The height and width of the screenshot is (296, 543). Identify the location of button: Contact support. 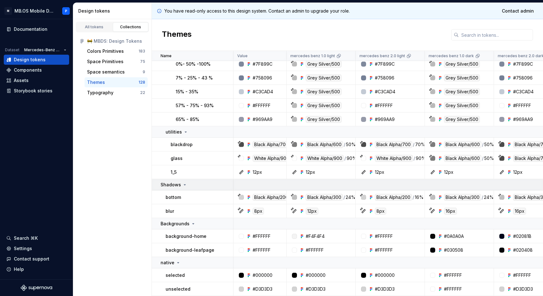
(36, 259).